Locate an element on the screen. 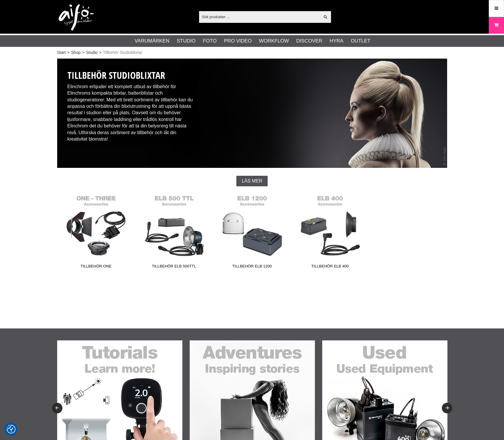 Image resolution: width=504 pixels, height=440 pixels. a: Outlet is located at coordinates (360, 41).